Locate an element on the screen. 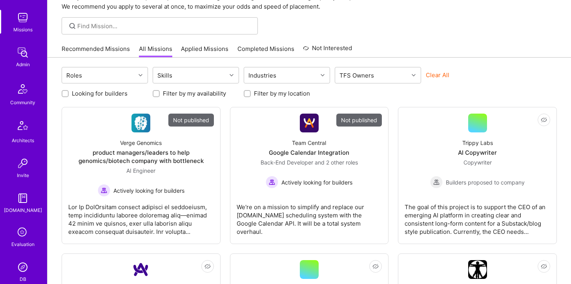 This screenshot has height=284, width=571. button: Clear All is located at coordinates (437, 75).